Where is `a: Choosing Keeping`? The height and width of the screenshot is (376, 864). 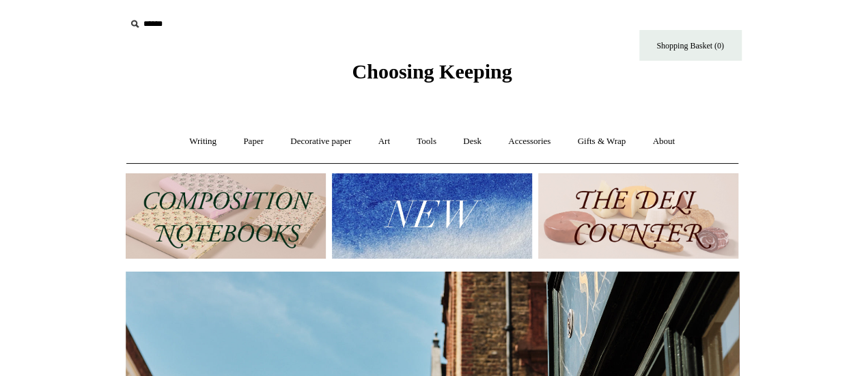 a: Choosing Keeping is located at coordinates (431, 76).